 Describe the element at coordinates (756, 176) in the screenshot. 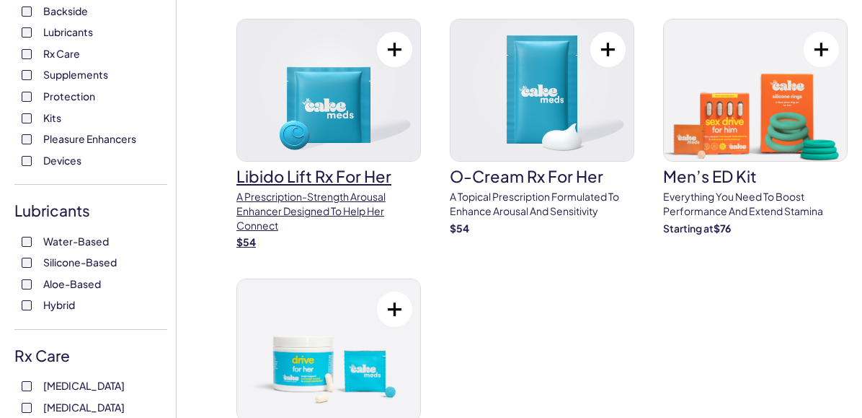

I see `h3: Men’s ED Kit` at that location.